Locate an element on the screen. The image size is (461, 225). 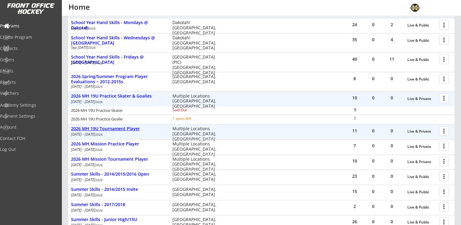
div: 2026 MH 19U Practice Skater & Goalies is located at coordinates (119, 96).